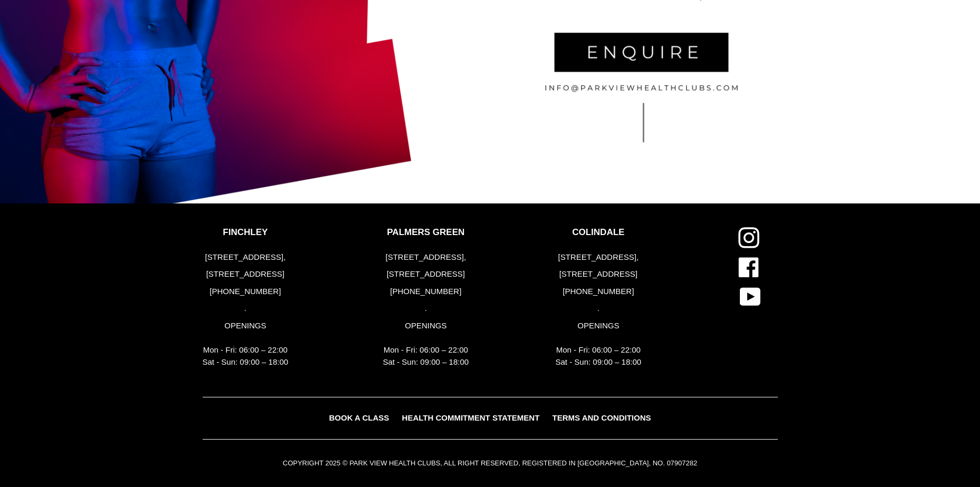 The height and width of the screenshot is (487, 980). What do you see at coordinates (426, 233) in the screenshot?
I see `p: PALMERS GREEN` at bounding box center [426, 233].